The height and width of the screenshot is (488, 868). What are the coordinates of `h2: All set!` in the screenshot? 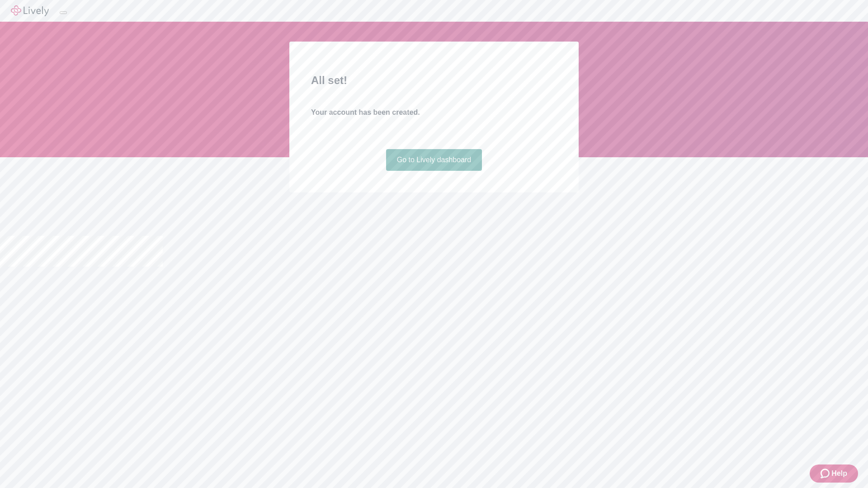 It's located at (434, 81).